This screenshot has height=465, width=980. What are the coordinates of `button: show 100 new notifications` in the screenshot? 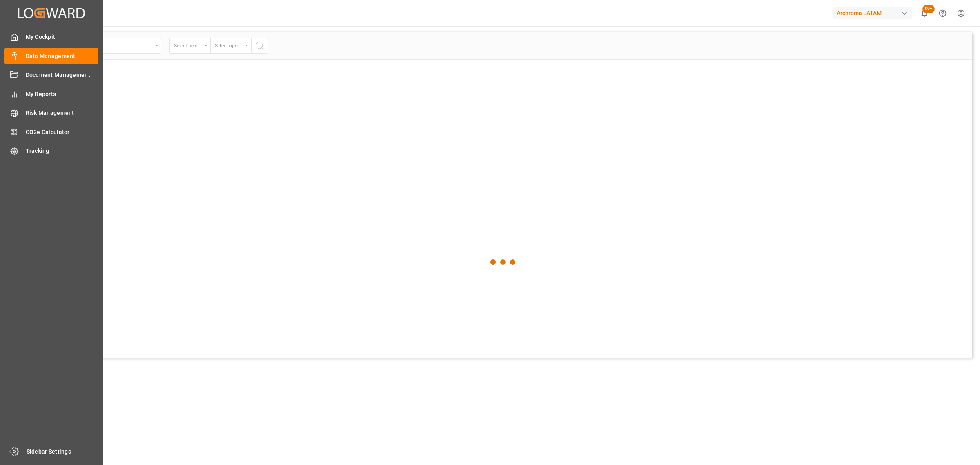 It's located at (924, 13).